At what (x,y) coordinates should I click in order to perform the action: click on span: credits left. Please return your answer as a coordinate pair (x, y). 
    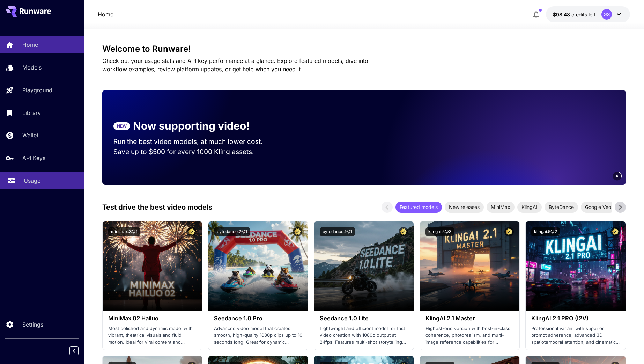
    Looking at the image, I should click on (584, 14).